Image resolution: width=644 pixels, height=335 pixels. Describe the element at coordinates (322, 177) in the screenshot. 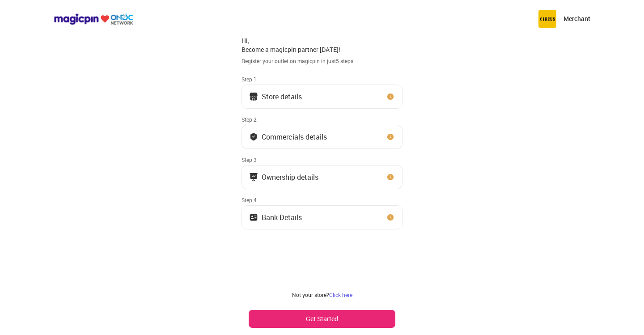

I see `button: Ownership details` at that location.